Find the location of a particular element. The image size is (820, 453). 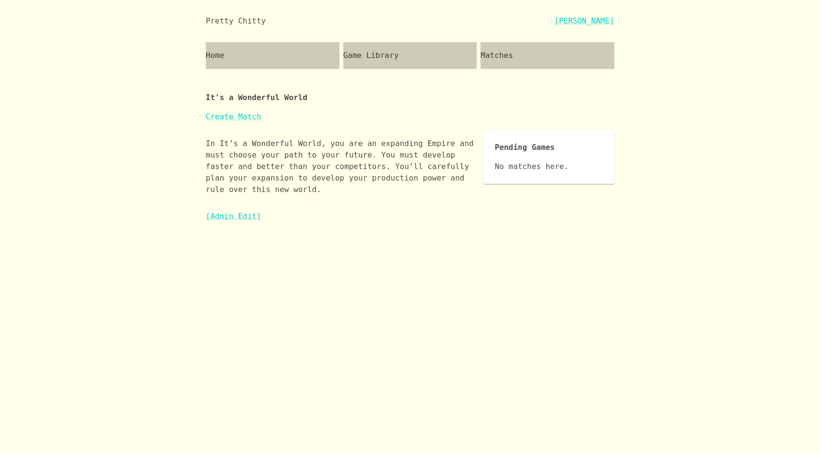

div: Home is located at coordinates (272, 56).